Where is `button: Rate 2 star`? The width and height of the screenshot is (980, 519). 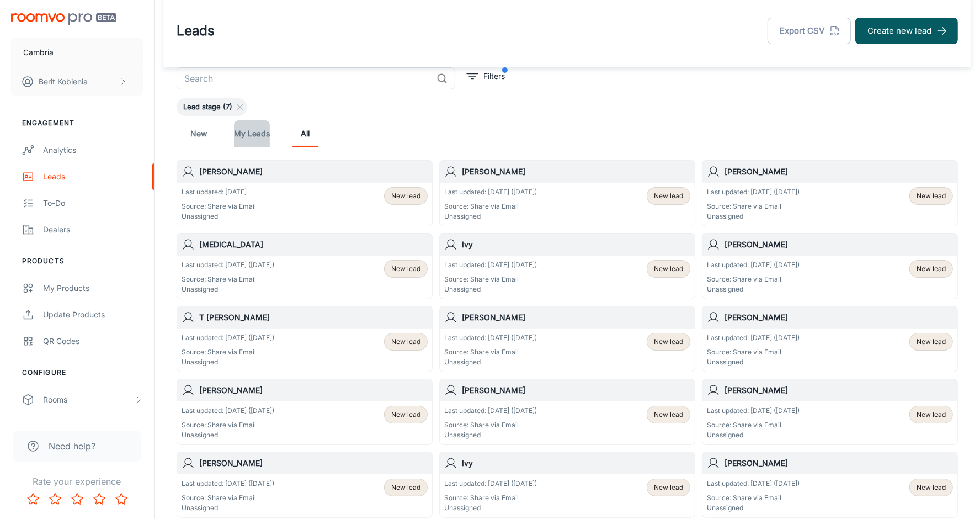 button: Rate 2 star is located at coordinates (55, 499).